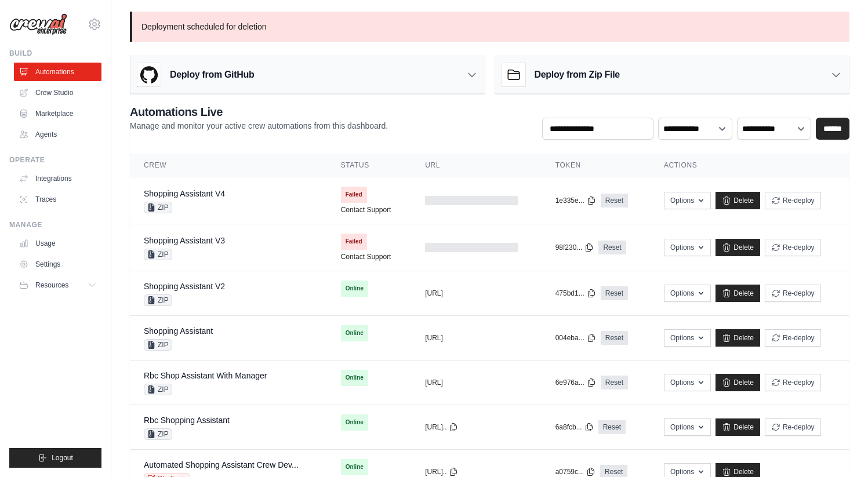 The image size is (868, 477). I want to click on a: Automations, so click(57, 72).